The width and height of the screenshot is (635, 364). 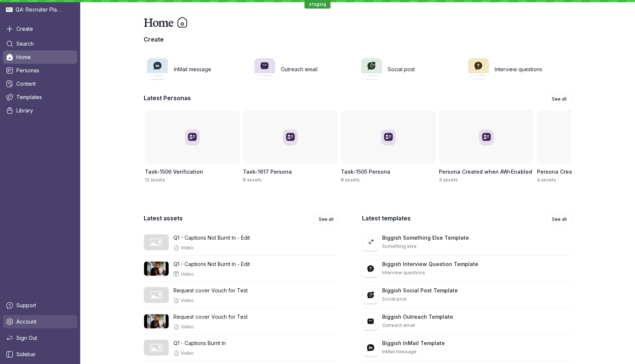 What do you see at coordinates (289, 150) in the screenshot?
I see `a: Task-1617 Persona8 assets·` at bounding box center [289, 150].